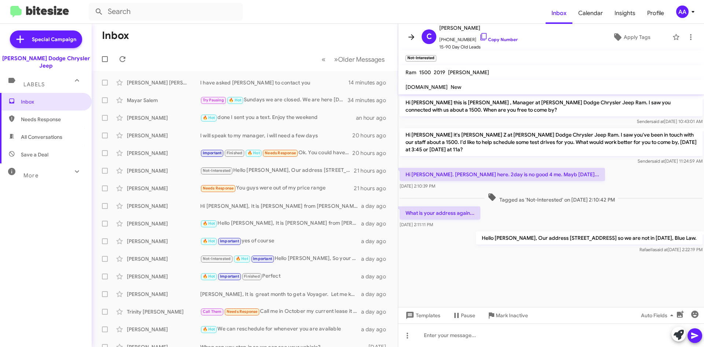 Image resolution: width=704 pixels, height=347 pixels. What do you see at coordinates (683, 12) in the screenshot?
I see `button: AA` at bounding box center [683, 12].